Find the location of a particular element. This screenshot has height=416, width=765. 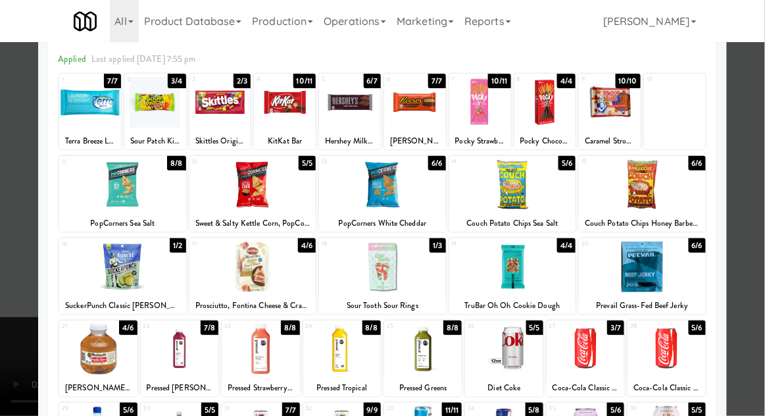

div: Hershey Milk Chocolate Bar is located at coordinates (350, 141).